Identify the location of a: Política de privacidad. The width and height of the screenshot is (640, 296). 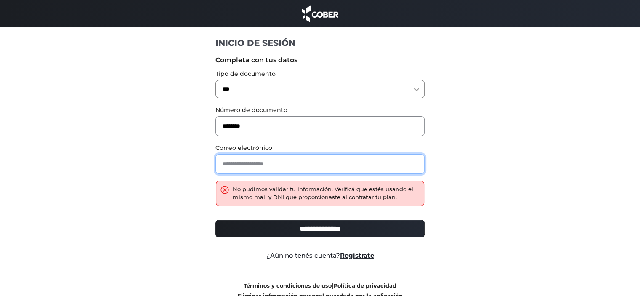
(365, 285).